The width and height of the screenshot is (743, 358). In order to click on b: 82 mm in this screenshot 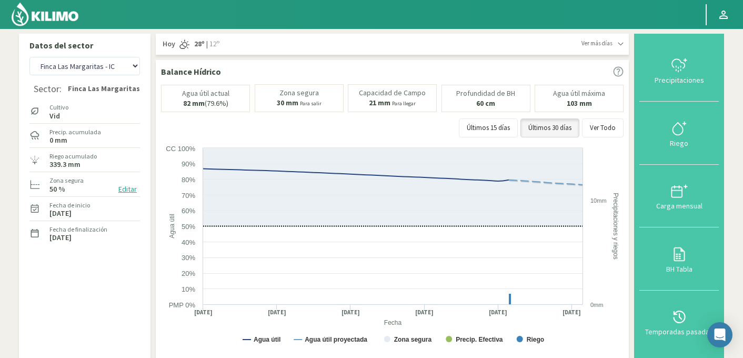, I will do `click(194, 103)`.